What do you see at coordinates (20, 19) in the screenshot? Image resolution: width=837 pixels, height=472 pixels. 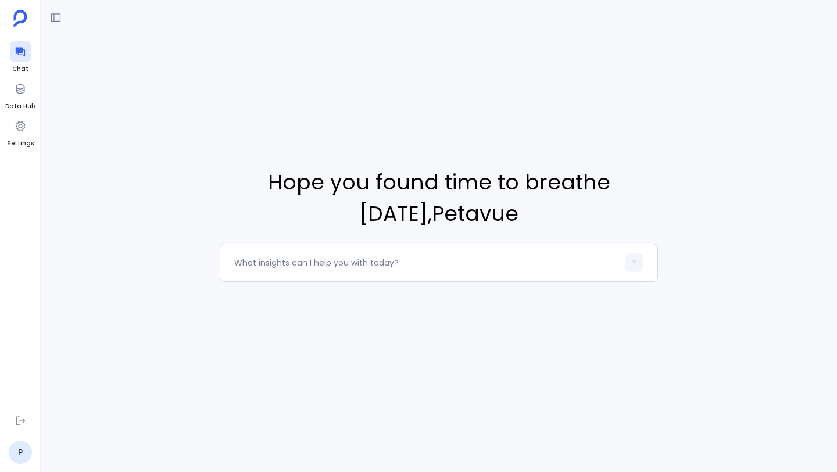 I see `img: petavue logo` at bounding box center [20, 19].